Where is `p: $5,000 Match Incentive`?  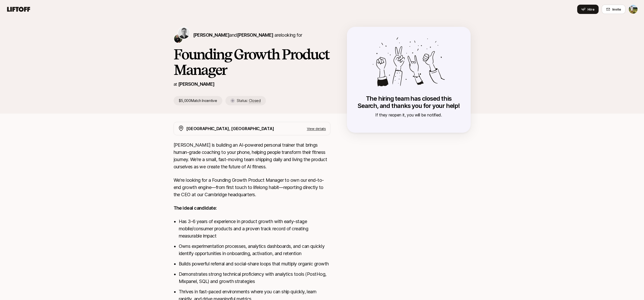 p: $5,000 Match Incentive is located at coordinates (198, 101).